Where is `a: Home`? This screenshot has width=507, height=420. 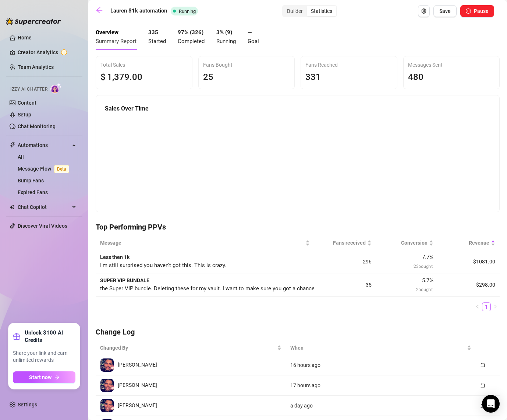 a: Home is located at coordinates (25, 37).